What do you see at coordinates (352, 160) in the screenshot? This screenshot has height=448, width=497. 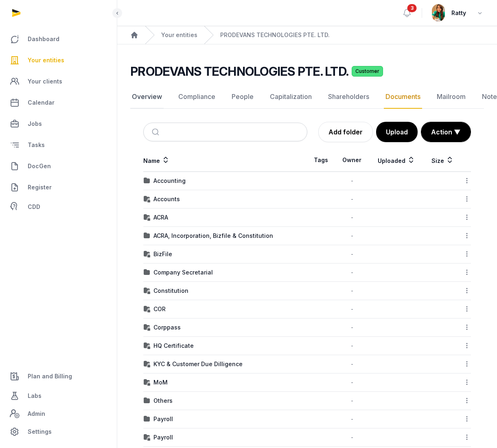 I see `th: Owner` at bounding box center [352, 160].